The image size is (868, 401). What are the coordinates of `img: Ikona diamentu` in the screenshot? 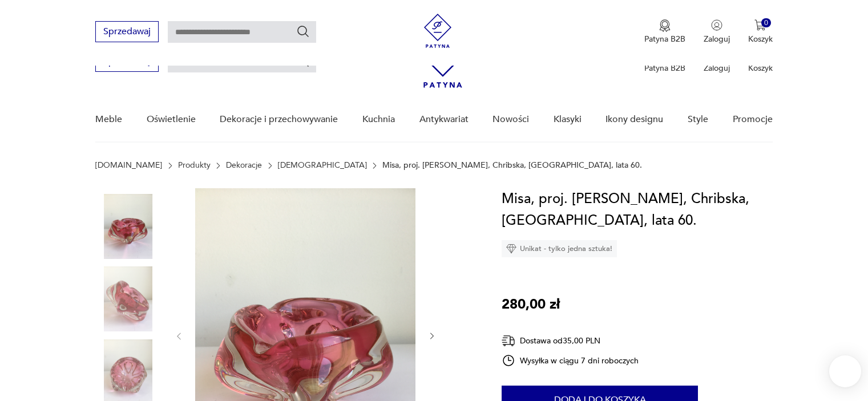 It's located at (512, 249).